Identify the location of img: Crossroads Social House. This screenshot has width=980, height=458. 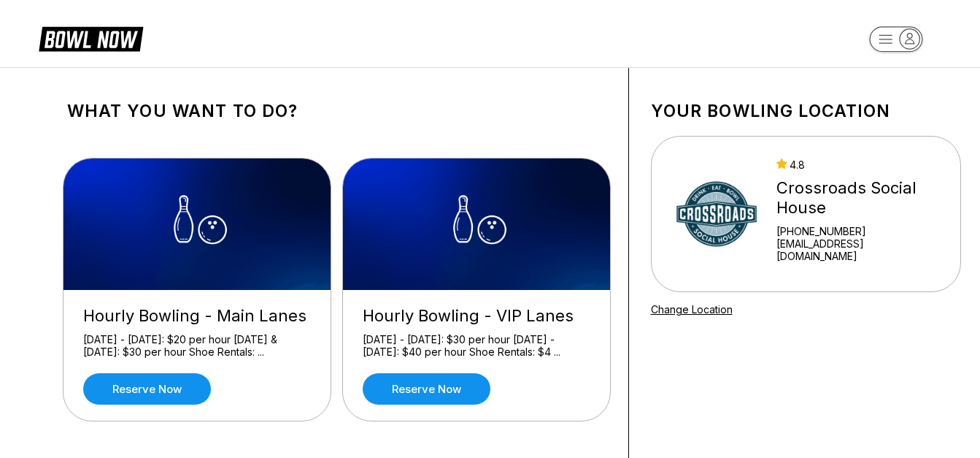
(716, 214).